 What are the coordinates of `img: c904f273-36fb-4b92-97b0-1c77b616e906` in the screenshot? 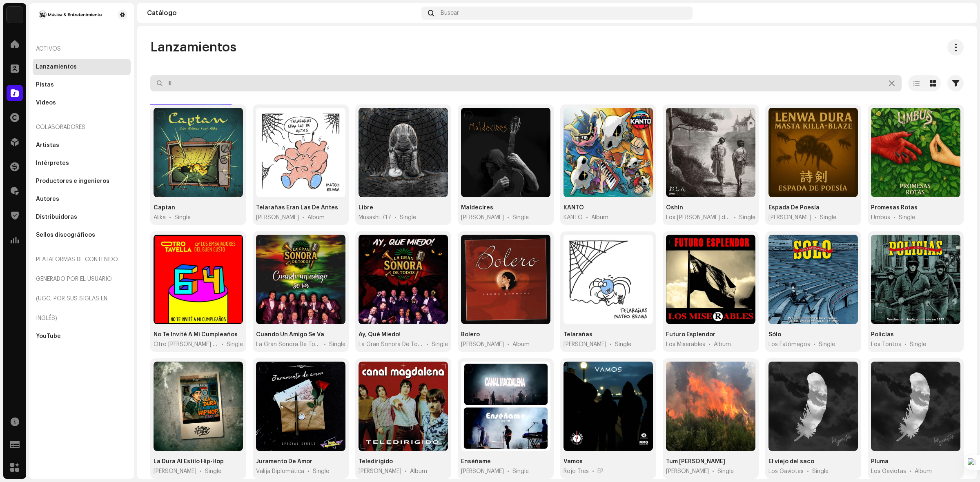 It's located at (960, 13).